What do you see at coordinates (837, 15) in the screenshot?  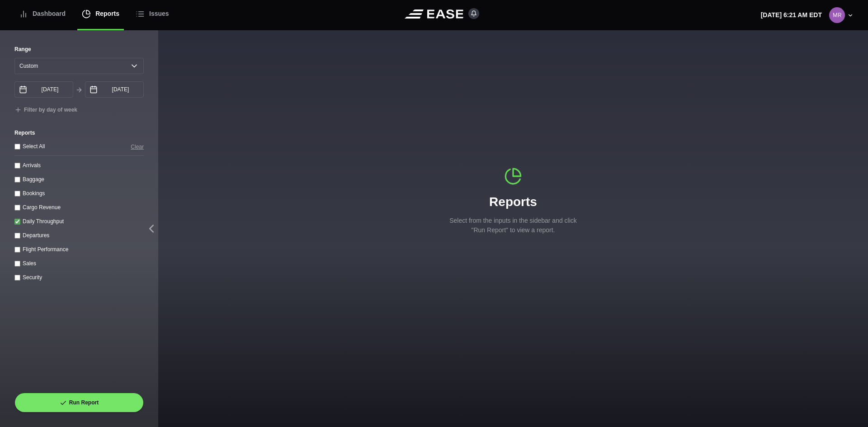 I see `img: 0b2ed616698f39eb9cebe474ea602d52` at bounding box center [837, 15].